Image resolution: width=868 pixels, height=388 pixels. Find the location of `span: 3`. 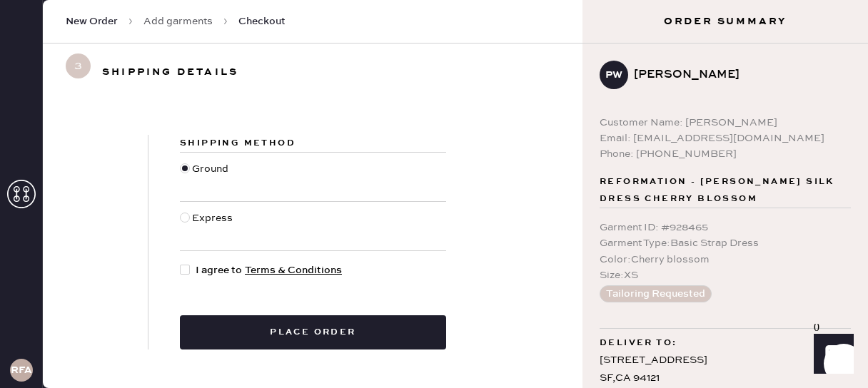

span: 3 is located at coordinates (78, 66).